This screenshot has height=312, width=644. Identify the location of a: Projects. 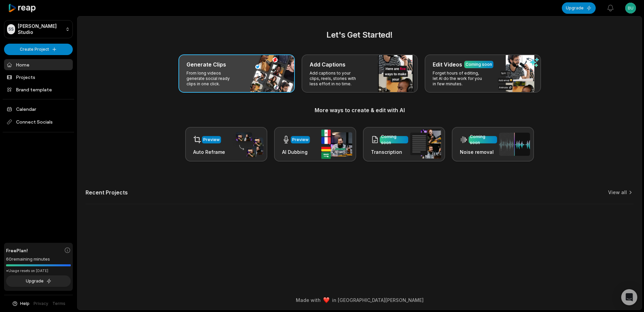
(38, 77).